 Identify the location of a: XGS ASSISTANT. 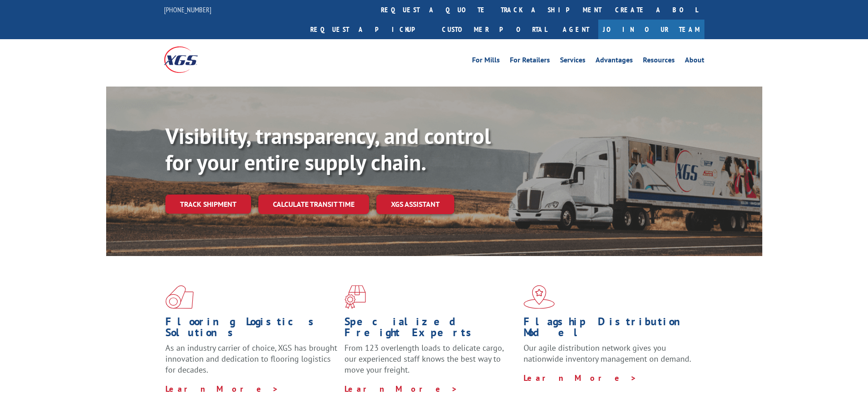
(415, 204).